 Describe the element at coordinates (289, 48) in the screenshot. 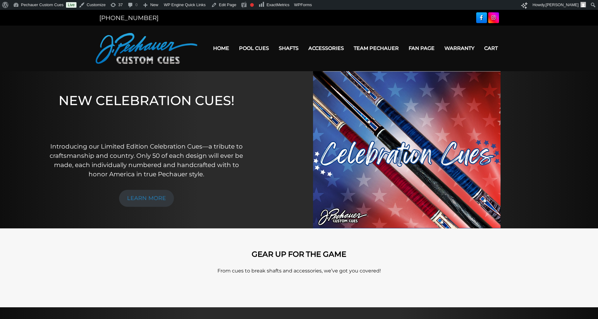

I see `a: Shafts` at that location.